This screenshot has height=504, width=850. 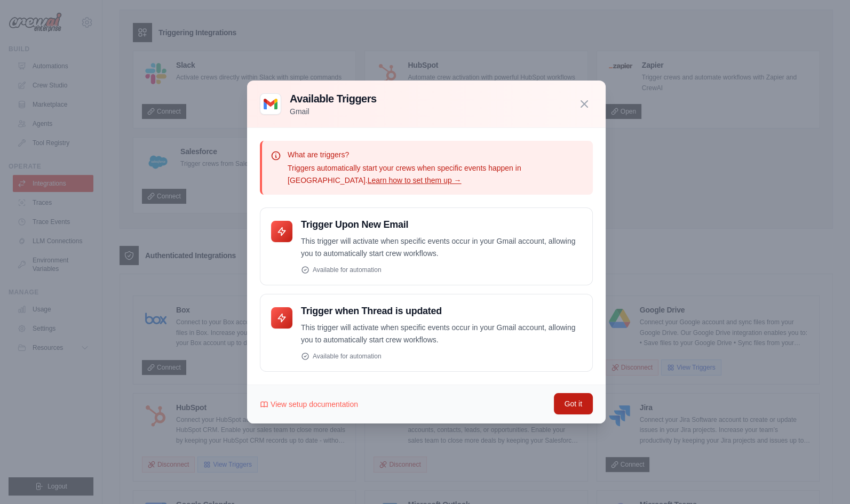 I want to click on button: Got it, so click(x=573, y=404).